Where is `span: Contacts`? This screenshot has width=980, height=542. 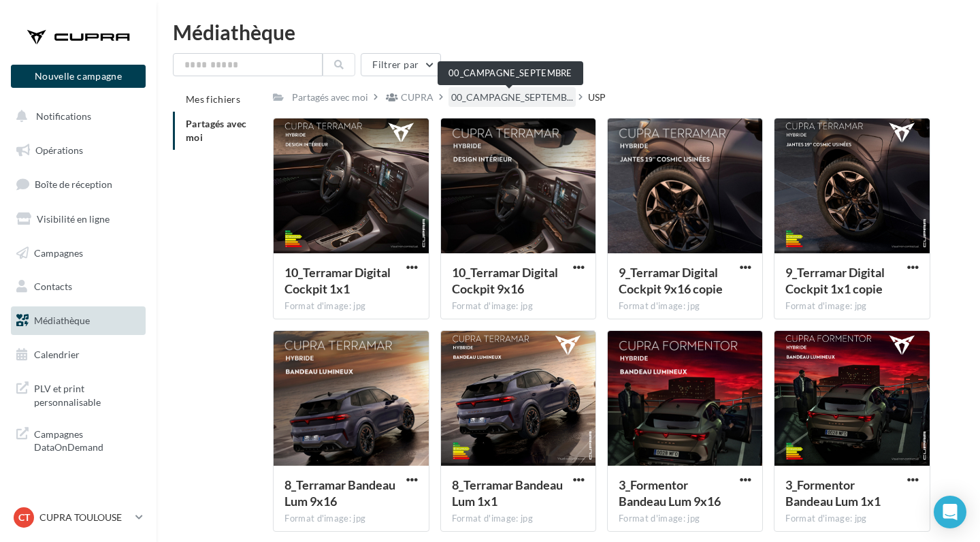 span: Contacts is located at coordinates (53, 286).